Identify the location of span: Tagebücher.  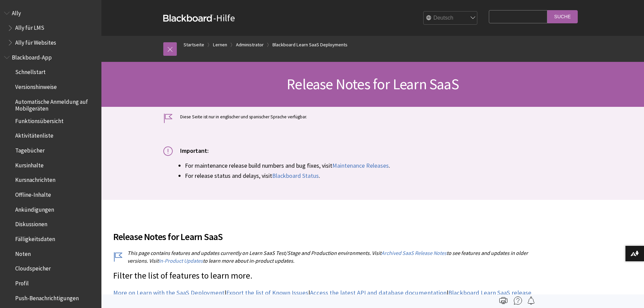
(30, 149).